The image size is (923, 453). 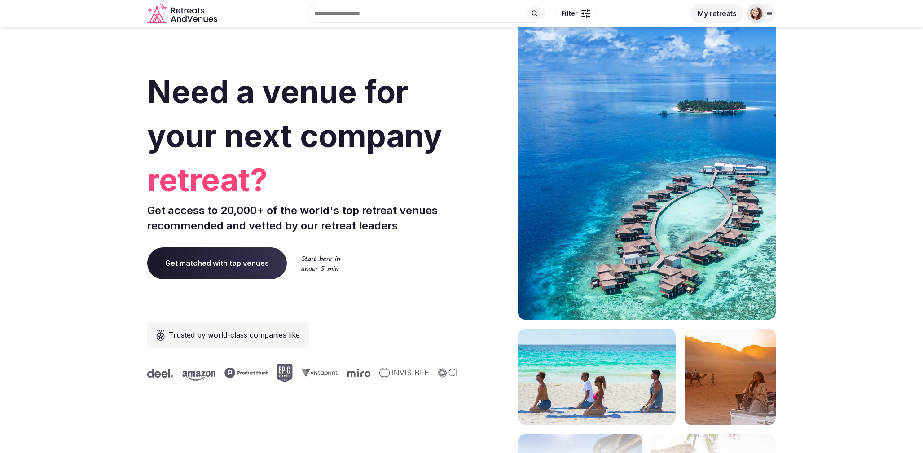 I want to click on a: Visit the homepage, so click(x=183, y=13).